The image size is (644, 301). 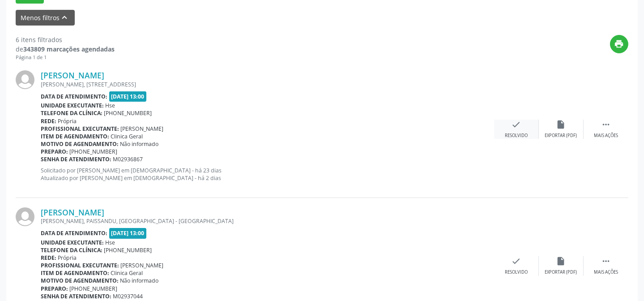 What do you see at coordinates (619, 44) in the screenshot?
I see `button: print` at bounding box center [619, 44].